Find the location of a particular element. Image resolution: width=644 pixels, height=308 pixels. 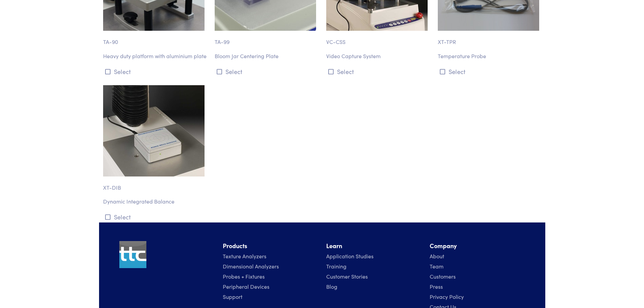

a: About is located at coordinates (437, 256).